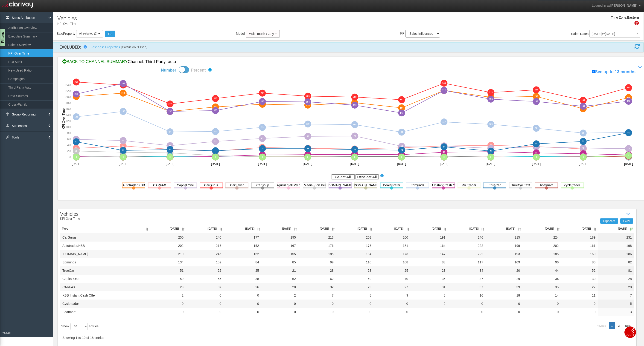  I want to click on td: 200, so click(392, 237).